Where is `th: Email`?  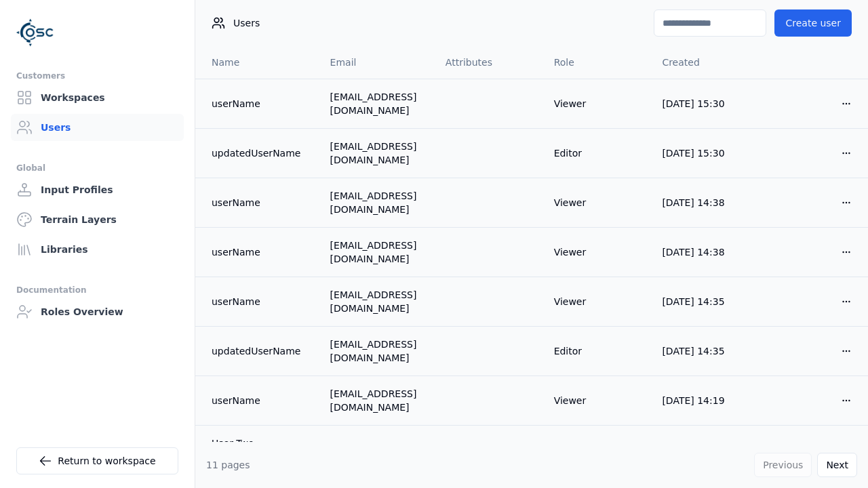 th: Email is located at coordinates (377, 62).